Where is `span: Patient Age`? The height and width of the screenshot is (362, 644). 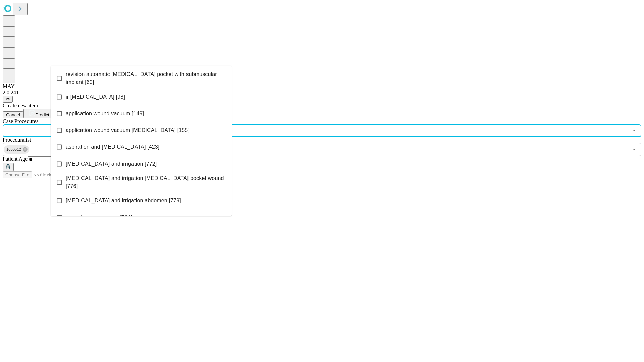
span: Patient Age is located at coordinates (15, 159).